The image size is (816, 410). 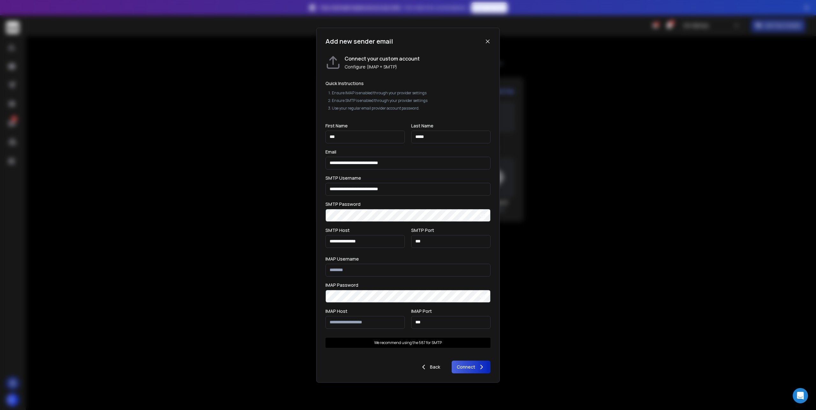 What do you see at coordinates (471, 367) in the screenshot?
I see `button: Connect` at bounding box center [471, 367].